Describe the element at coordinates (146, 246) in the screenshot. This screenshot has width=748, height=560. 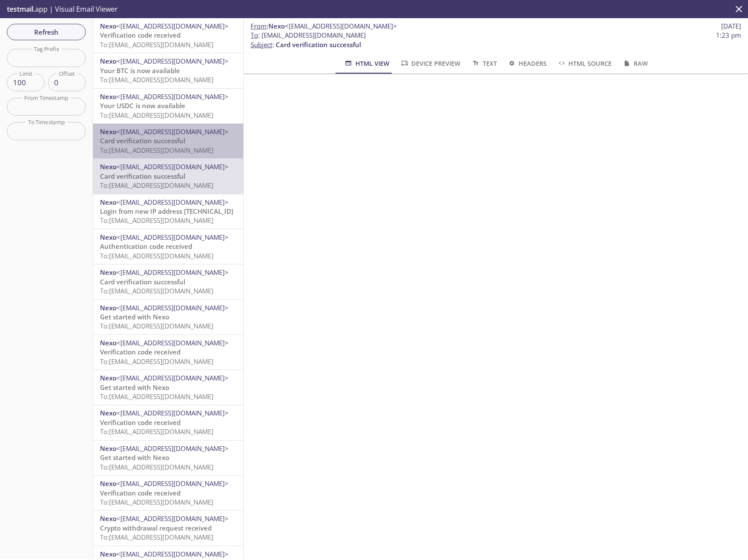
I see `span: Authentication code received` at that location.